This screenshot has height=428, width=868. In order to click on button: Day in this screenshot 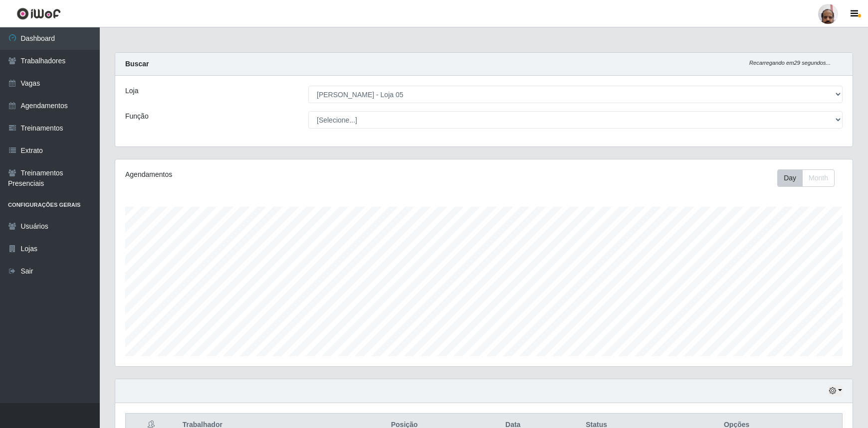, I will do `click(789, 178)`.